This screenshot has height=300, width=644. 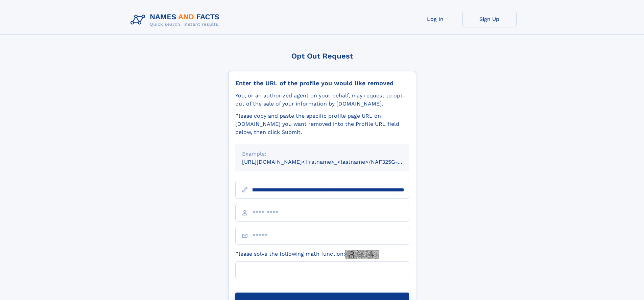 What do you see at coordinates (322, 100) in the screenshot?
I see `div: You, or an authorized agent on your behalf, may request to opt-out of the sale of your informatio...` at bounding box center [322, 100].